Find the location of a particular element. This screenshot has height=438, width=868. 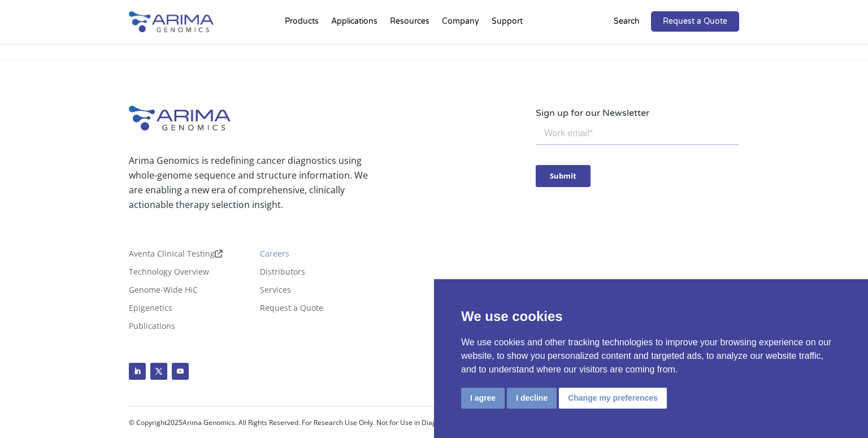

a: Follow on LinkedIn is located at coordinates (137, 371).